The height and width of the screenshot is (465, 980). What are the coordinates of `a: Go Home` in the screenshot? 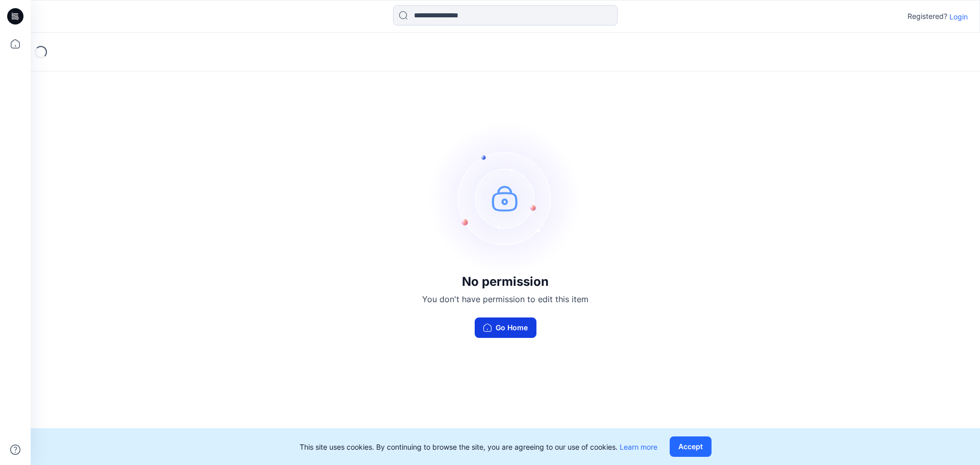 It's located at (505, 328).